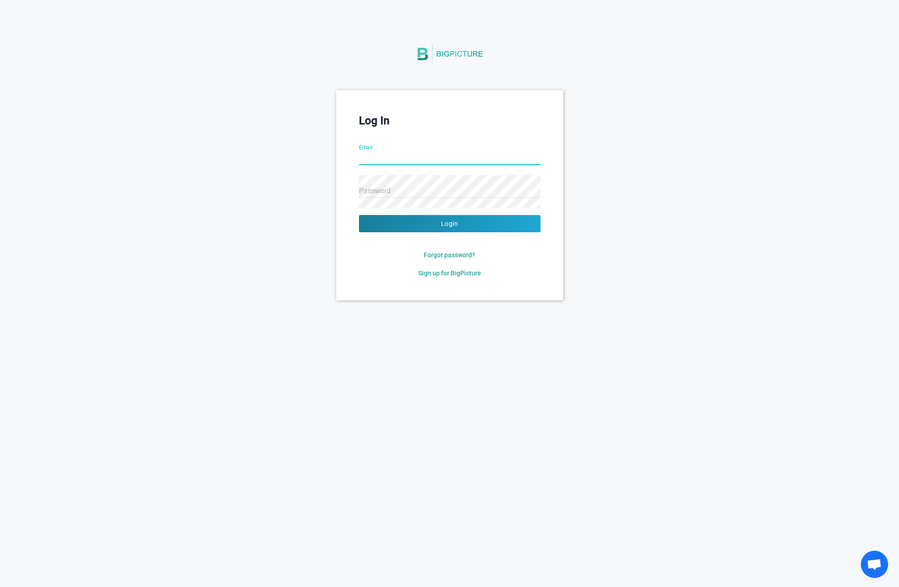 The height and width of the screenshot is (587, 899). What do you see at coordinates (875, 565) in the screenshot?
I see `a: Open chat` at bounding box center [875, 565].